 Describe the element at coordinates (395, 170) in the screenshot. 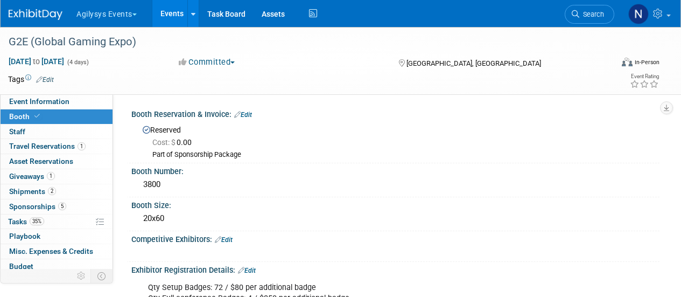

I see `div: Booth Number:` at that location.